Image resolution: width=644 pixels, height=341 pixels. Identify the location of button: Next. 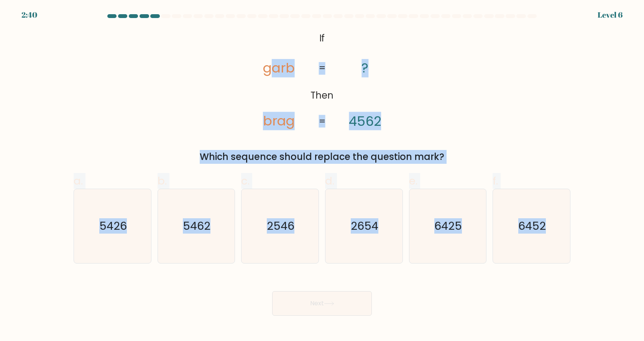
(322, 304).